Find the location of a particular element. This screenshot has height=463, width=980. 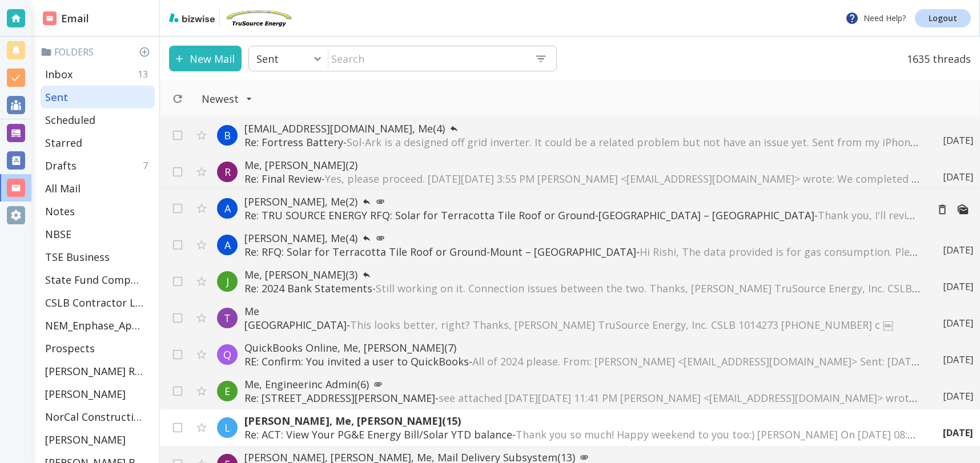

p: E is located at coordinates (227, 391).